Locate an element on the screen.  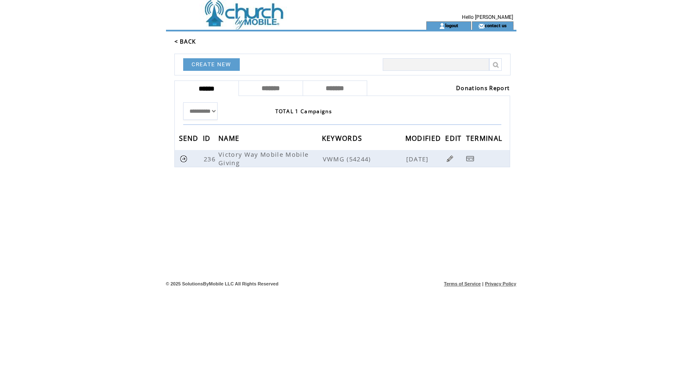
span: ID is located at coordinates (208, 139).